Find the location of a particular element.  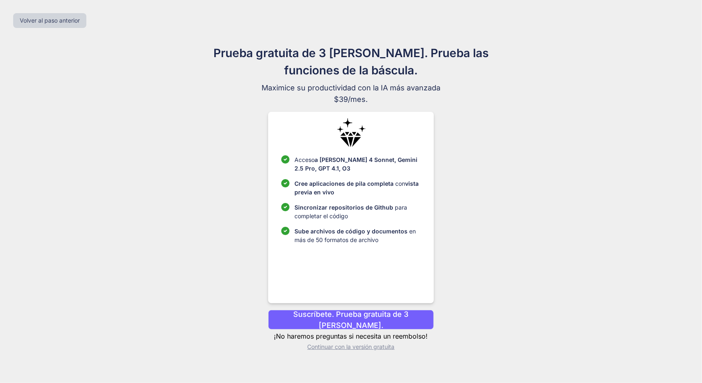

button: Volver al paso anterior is located at coordinates (50, 21).